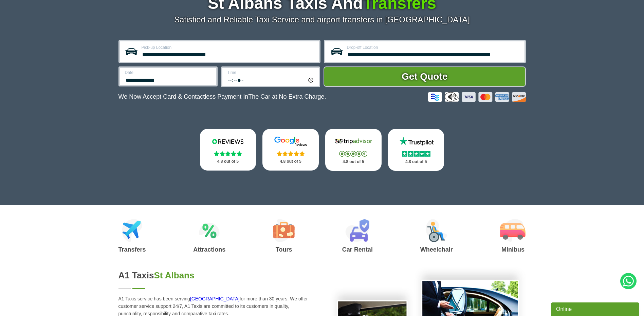 This screenshot has width=644, height=316. Describe the element at coordinates (132, 250) in the screenshot. I see `h3: Transfers` at that location.